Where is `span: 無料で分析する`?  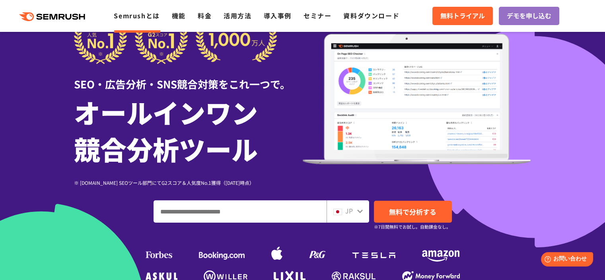
span: 無料で分析する is located at coordinates (412, 211).